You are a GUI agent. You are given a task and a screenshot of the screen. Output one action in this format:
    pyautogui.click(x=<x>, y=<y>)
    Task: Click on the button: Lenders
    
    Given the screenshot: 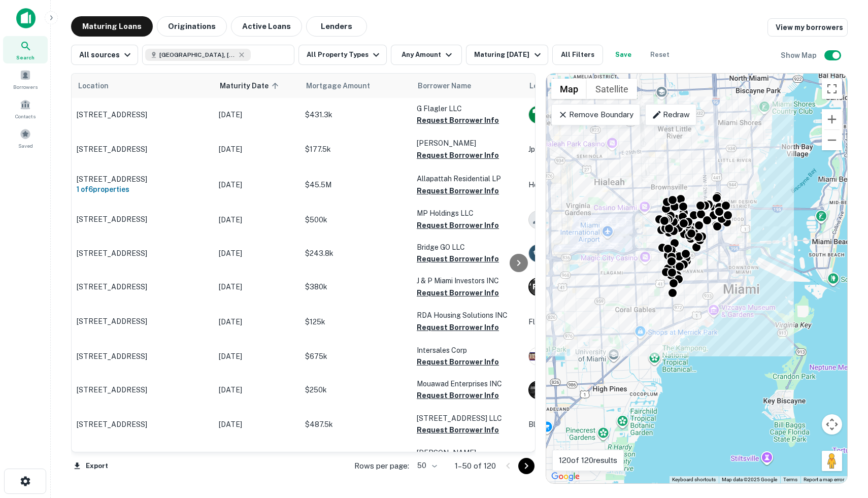 What is the action you would take?
    pyautogui.click(x=337, y=26)
    